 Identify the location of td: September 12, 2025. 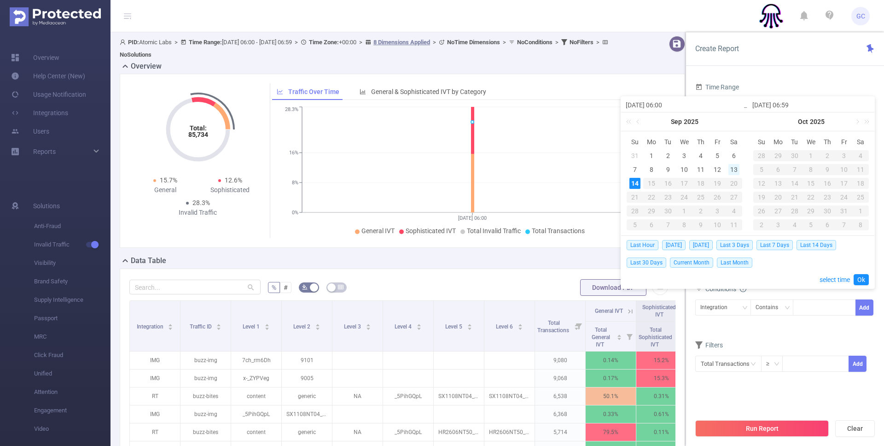
(717, 169).